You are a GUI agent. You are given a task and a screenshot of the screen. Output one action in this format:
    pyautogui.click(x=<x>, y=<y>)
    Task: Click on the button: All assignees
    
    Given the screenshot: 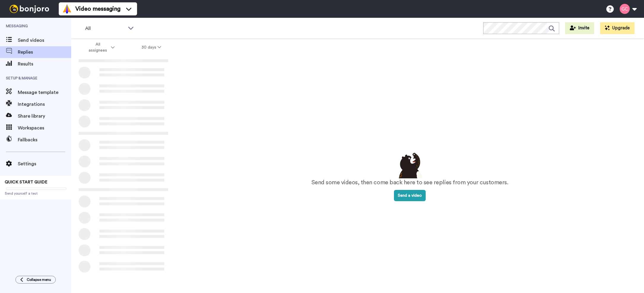 What is the action you would take?
    pyautogui.click(x=100, y=47)
    